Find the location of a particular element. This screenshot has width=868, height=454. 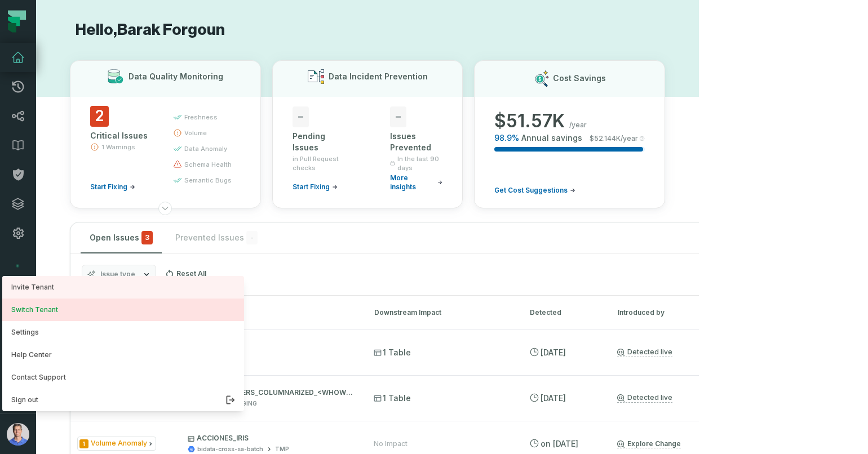

span: More insights is located at coordinates (412, 182).